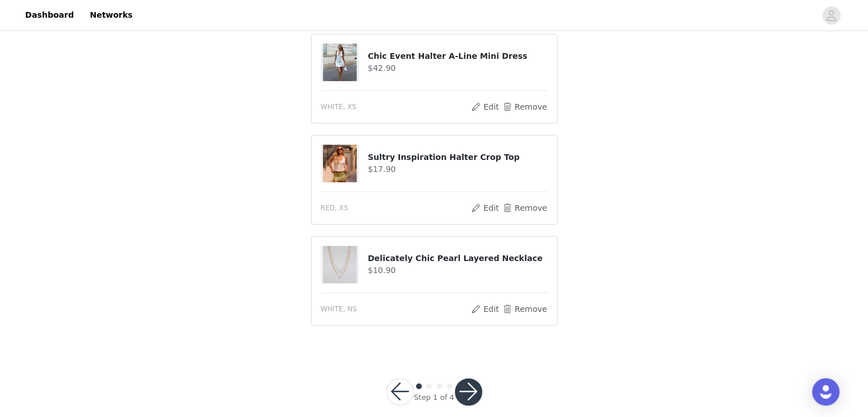 The width and height of the screenshot is (868, 417). Describe the element at coordinates (340, 163) in the screenshot. I see `img: Sultry Inspiration Halter Crop Top` at that location.